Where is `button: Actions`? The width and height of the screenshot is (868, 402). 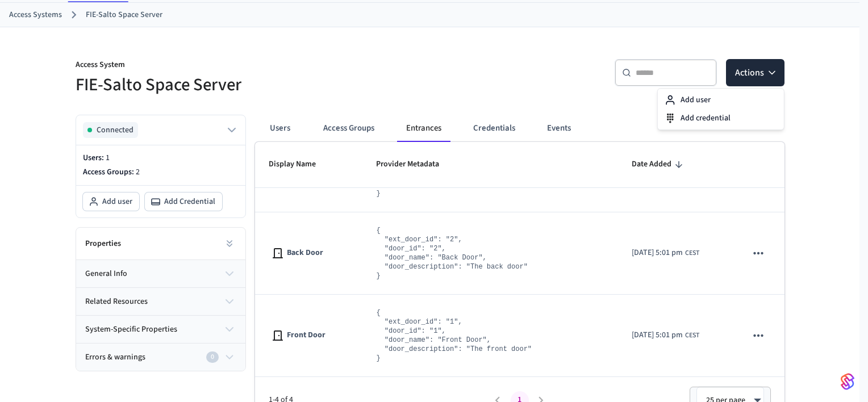 button: Actions is located at coordinates (755, 73).